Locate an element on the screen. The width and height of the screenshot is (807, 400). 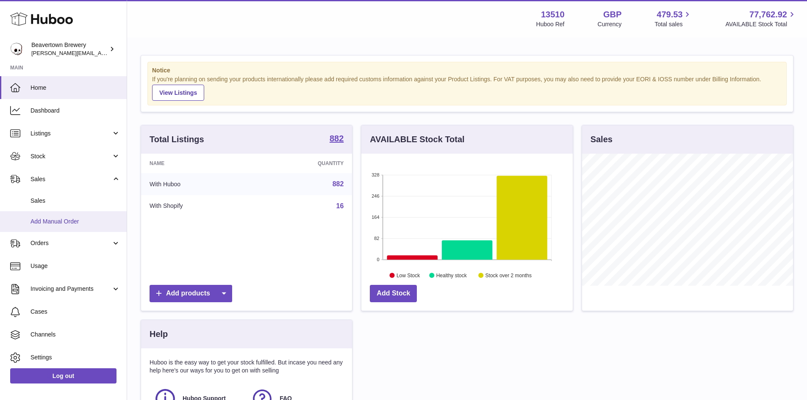
strong: GBP is located at coordinates (612, 14).